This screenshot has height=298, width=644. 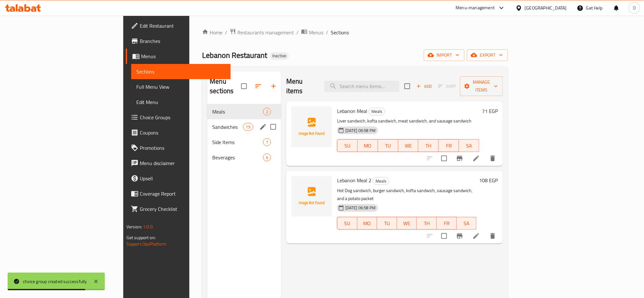 What do you see at coordinates (183, 133) in the screenshot?
I see `span: Coupons` at bounding box center [183, 133].